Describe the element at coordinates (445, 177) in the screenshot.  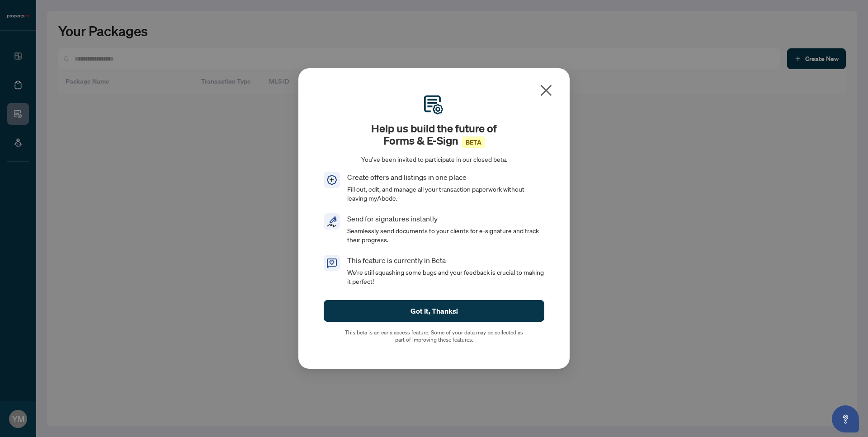
I see `div: Create offers and listings in one place` at that location.